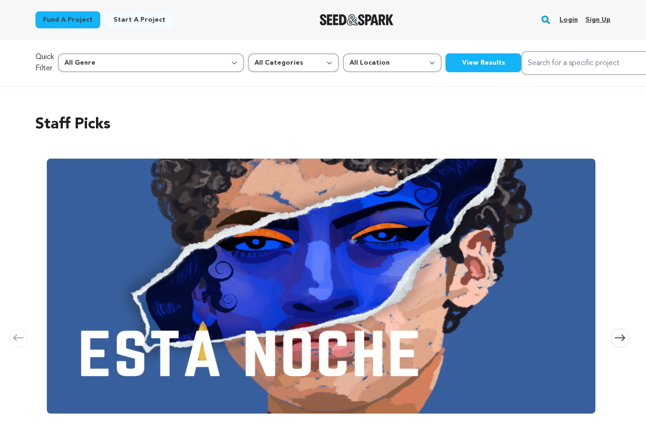 The width and height of the screenshot is (646, 423). What do you see at coordinates (44, 63) in the screenshot?
I see `p: Quick Filter` at bounding box center [44, 63].